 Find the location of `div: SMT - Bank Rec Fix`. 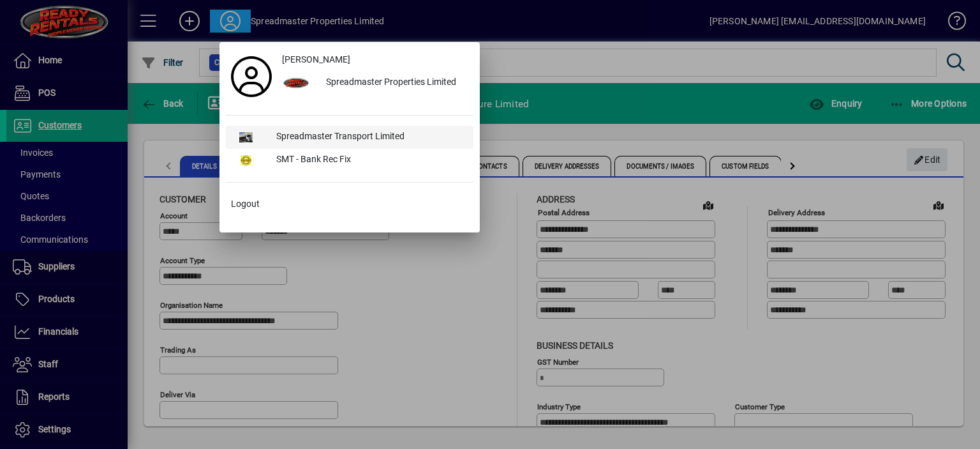

div: SMT - Bank Rec Fix is located at coordinates (370, 160).